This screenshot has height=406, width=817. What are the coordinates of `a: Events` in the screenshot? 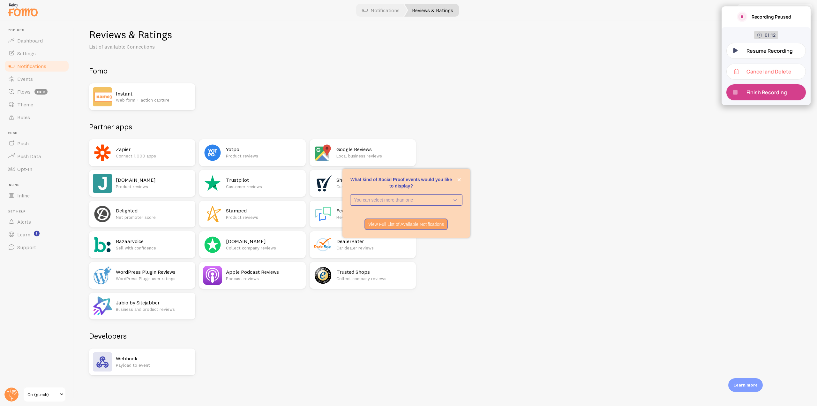 It's located at (37, 79).